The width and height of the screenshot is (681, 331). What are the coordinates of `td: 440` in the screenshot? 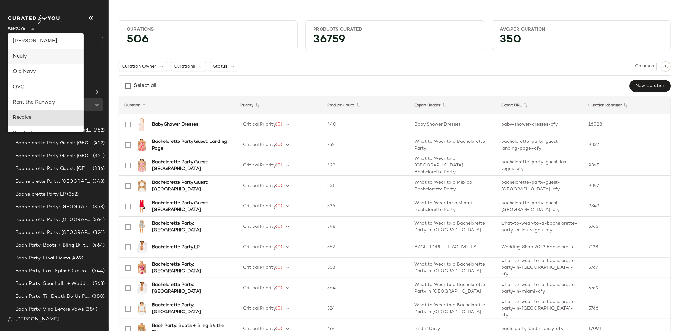 It's located at (365, 124).